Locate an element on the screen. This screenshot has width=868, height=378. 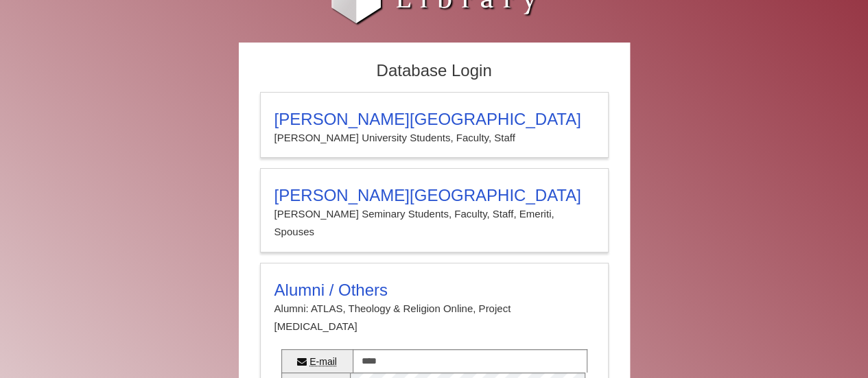
h3: Alumni / Others is located at coordinates (435, 290).